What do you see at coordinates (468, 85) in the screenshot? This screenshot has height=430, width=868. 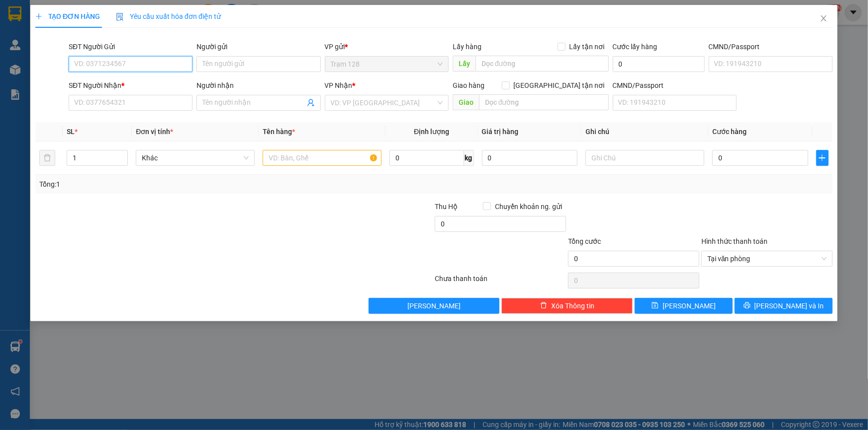 I see `span: Giao hàng` at bounding box center [468, 85].